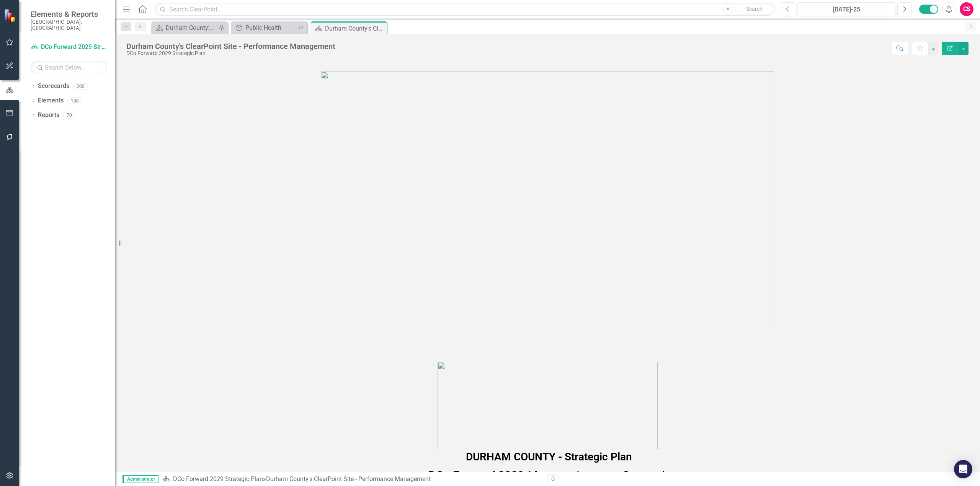  Describe the element at coordinates (69, 14) in the screenshot. I see `span: Elements & Reports` at that location.